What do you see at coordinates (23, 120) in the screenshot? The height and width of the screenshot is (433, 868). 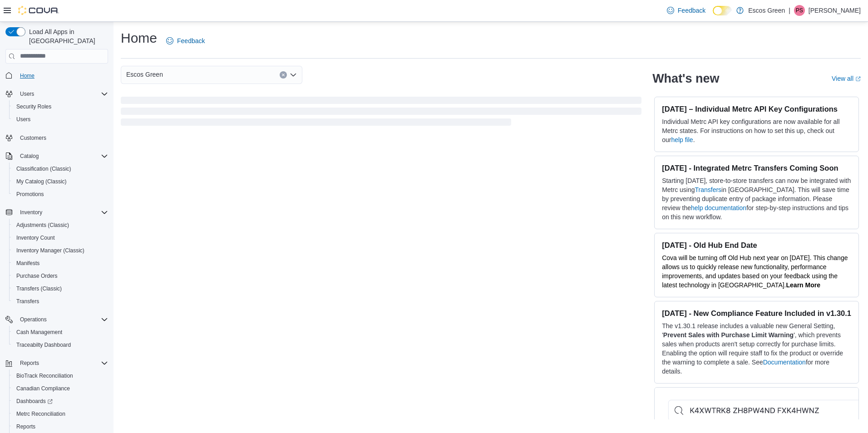 I see `a: Users` at bounding box center [23, 120].